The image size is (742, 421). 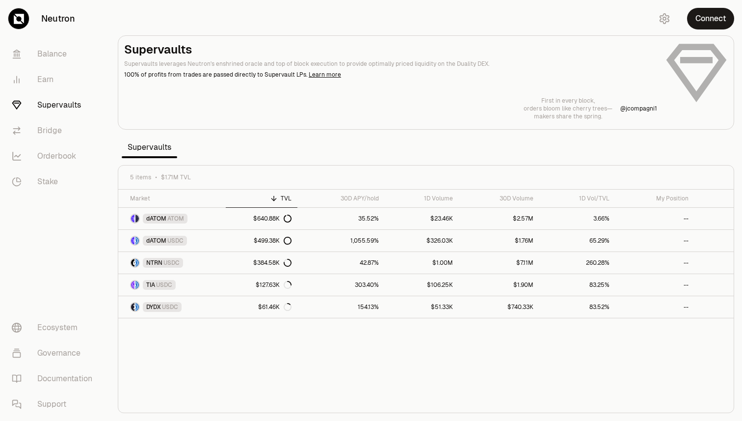 I want to click on a: 303.40%, so click(x=341, y=285).